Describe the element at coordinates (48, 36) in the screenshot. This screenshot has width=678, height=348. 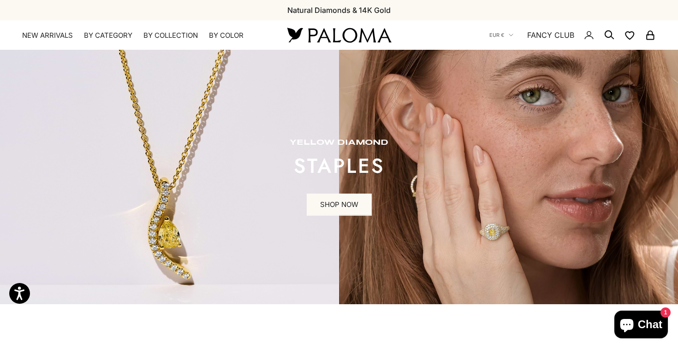
I see `a: NEW ARRIVALS` at that location.